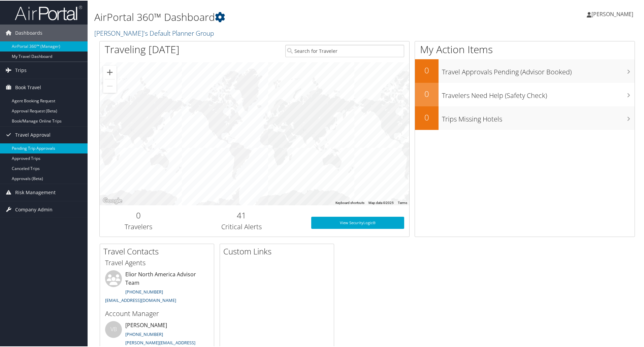 The width and height of the screenshot is (644, 347). I want to click on span: Travel Approval, so click(32, 134).